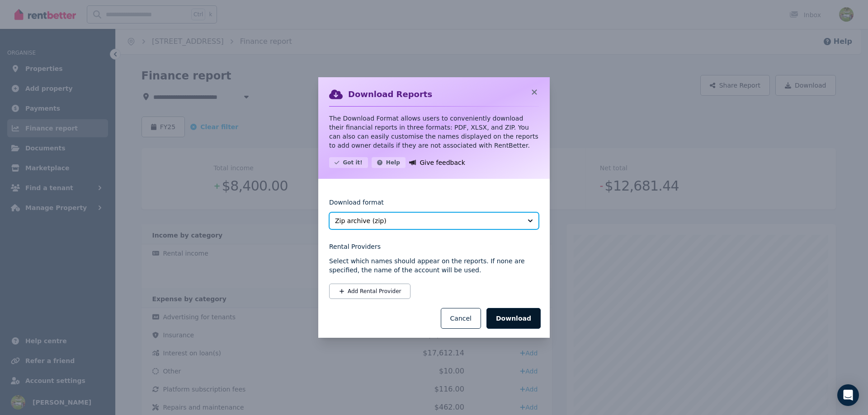  I want to click on h2: Download Reports, so click(390, 95).